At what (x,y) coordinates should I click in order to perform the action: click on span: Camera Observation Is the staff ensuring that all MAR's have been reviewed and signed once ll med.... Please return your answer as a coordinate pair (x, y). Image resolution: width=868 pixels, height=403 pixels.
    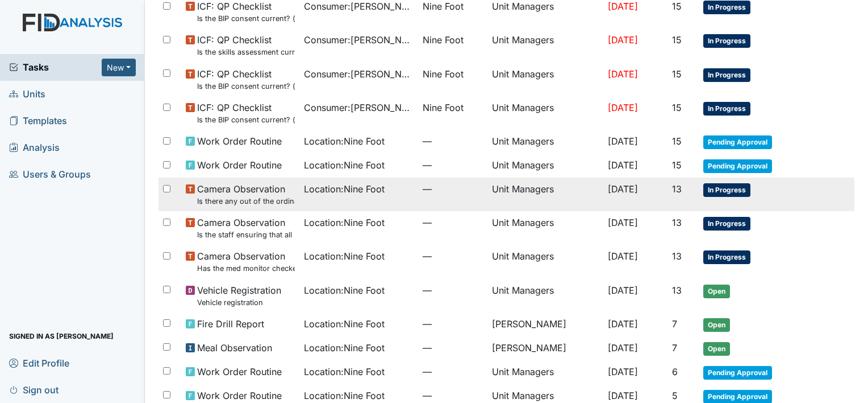
    Looking at the image, I should click on (246, 228).